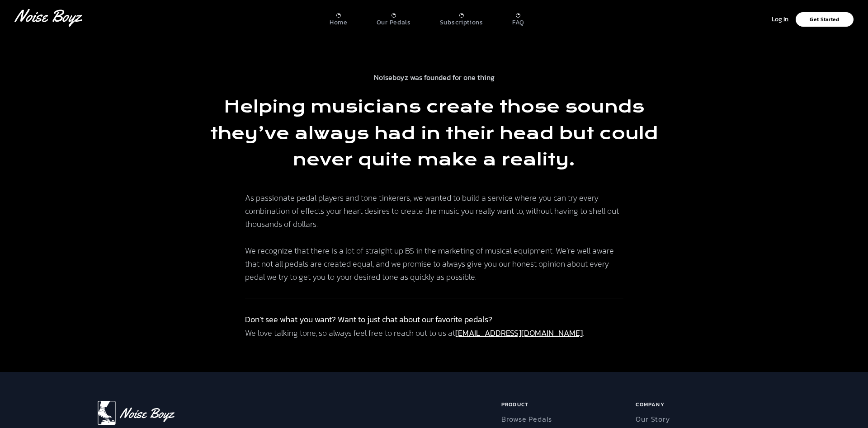 This screenshot has width=868, height=428. I want to click on a: FAQ, so click(518, 18).